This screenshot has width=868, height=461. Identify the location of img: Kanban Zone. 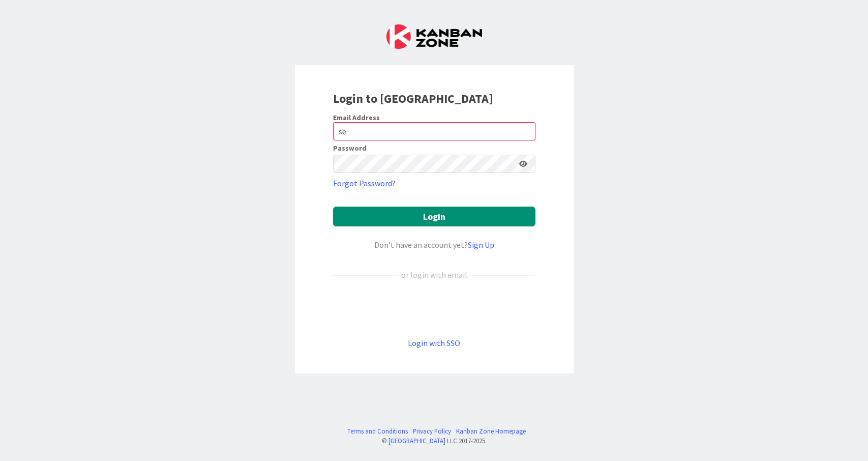
(434, 37).